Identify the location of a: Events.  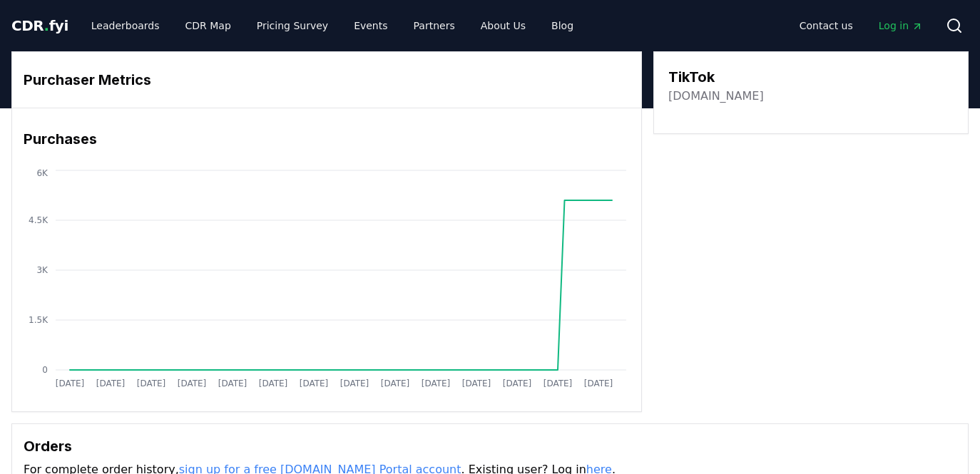
(370, 26).